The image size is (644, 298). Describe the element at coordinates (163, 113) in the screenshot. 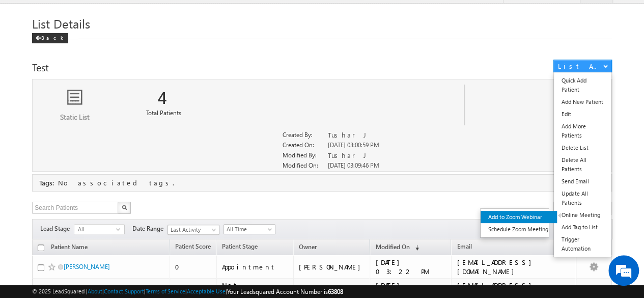

I see `span: Total Patients` at that location.